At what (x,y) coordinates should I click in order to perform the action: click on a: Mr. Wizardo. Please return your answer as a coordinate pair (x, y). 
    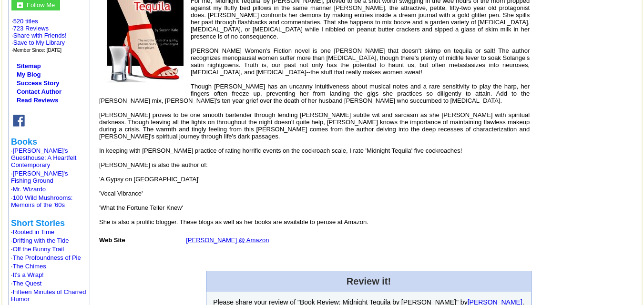
    Looking at the image, I should click on (29, 189).